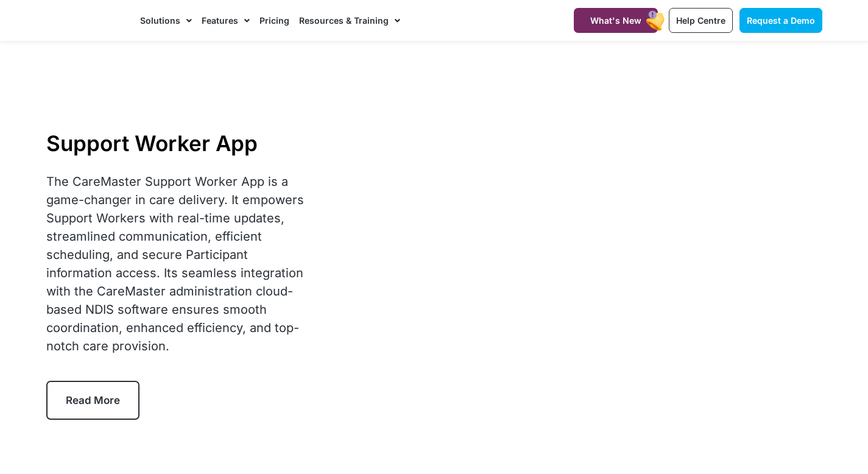  I want to click on h1: Support Worker App, so click(178, 143).